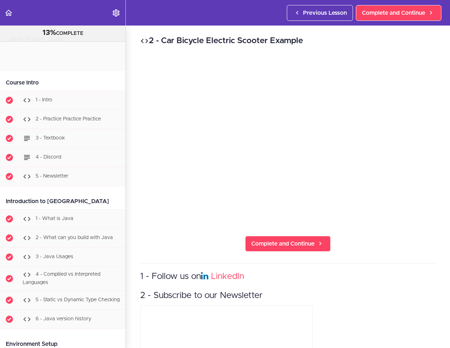 This screenshot has width=450, height=348. I want to click on span: 1 - Intro, so click(44, 100).